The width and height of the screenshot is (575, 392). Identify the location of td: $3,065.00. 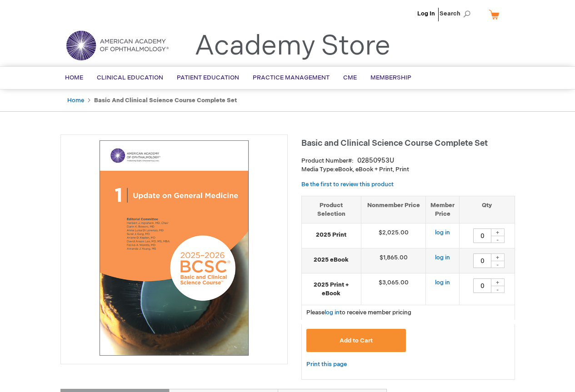
(393, 289).